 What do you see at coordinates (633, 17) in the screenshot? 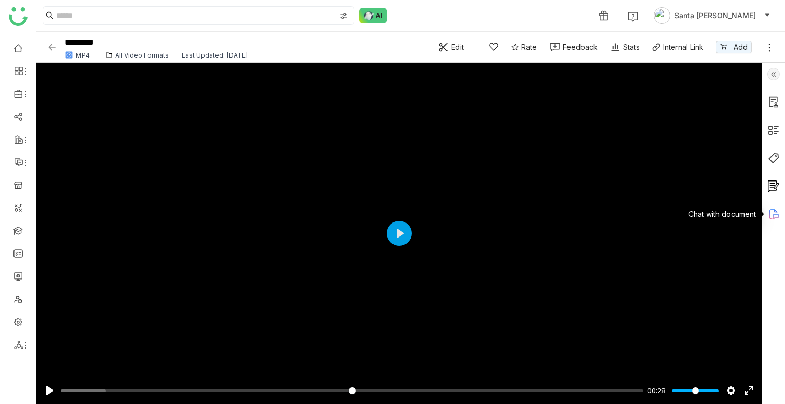
I see `img: help.svg` at bounding box center [633, 17].